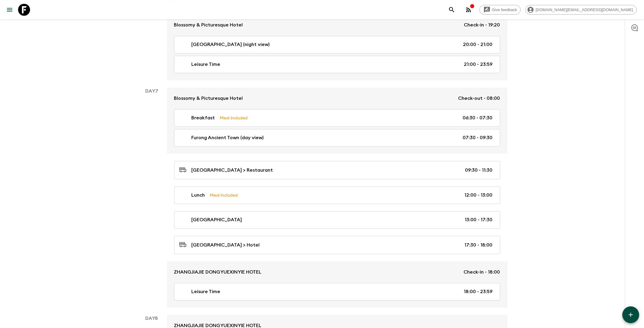 Image resolution: width=644 pixels, height=328 pixels. Describe the element at coordinates (337, 138) in the screenshot. I see `a: Furong Ancient Town (day view)07:30 - 09:30` at that location.